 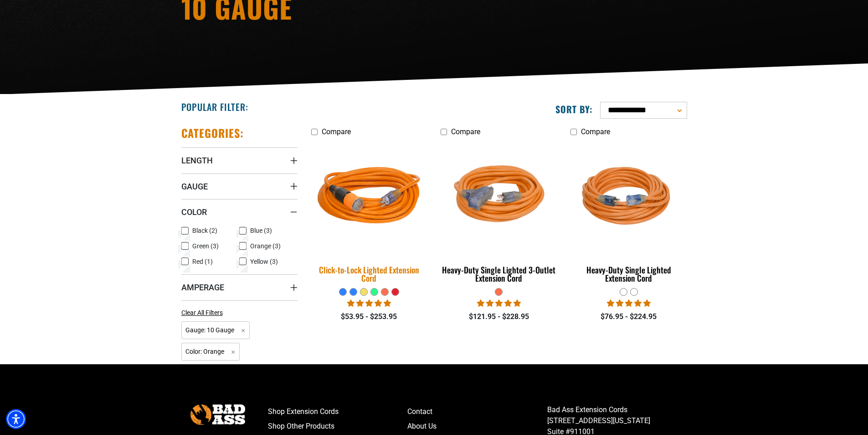 What do you see at coordinates (338, 411) in the screenshot?
I see `a: Shop Extension Cords` at bounding box center [338, 411].